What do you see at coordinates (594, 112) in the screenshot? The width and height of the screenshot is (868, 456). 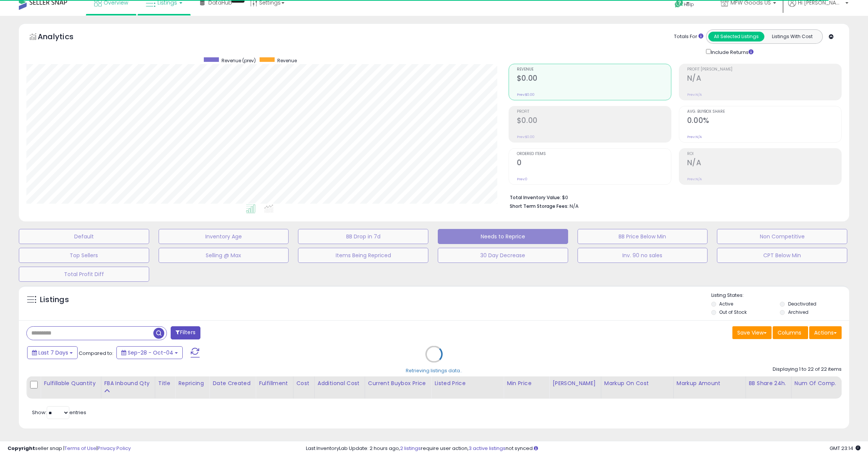 I see `span: Profit` at bounding box center [594, 112].